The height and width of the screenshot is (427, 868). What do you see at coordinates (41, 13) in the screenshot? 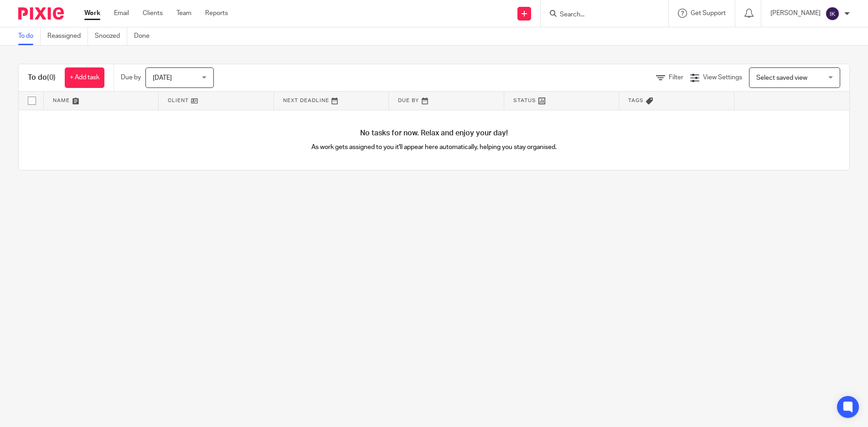
I see `img: Pixie` at bounding box center [41, 13].